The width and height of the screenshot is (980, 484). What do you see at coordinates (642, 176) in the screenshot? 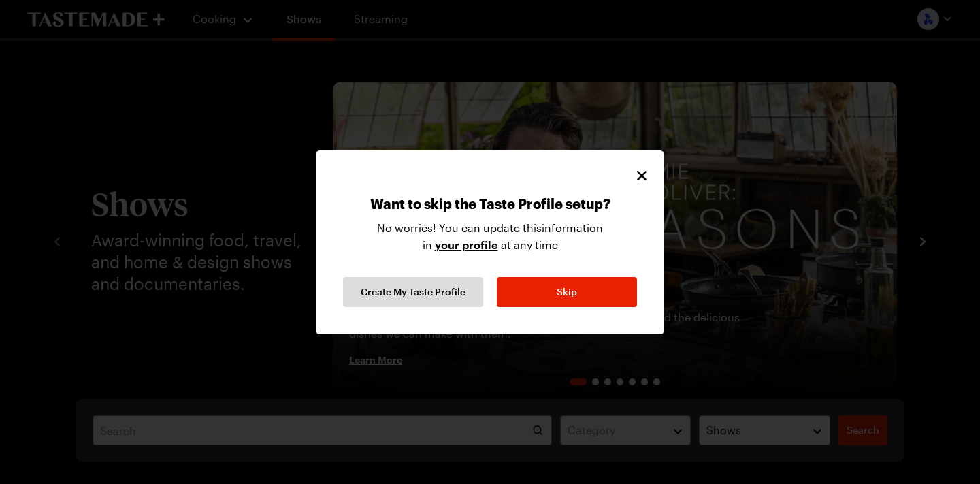
I see `button: Close` at bounding box center [642, 176].